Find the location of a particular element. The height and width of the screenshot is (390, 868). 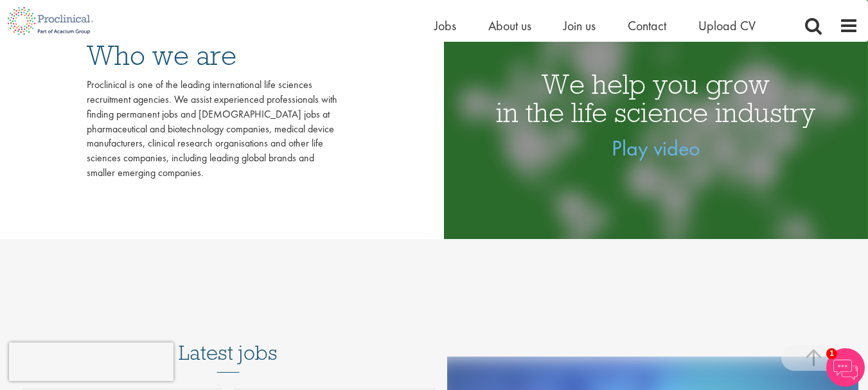

span: Contact is located at coordinates (647, 26).